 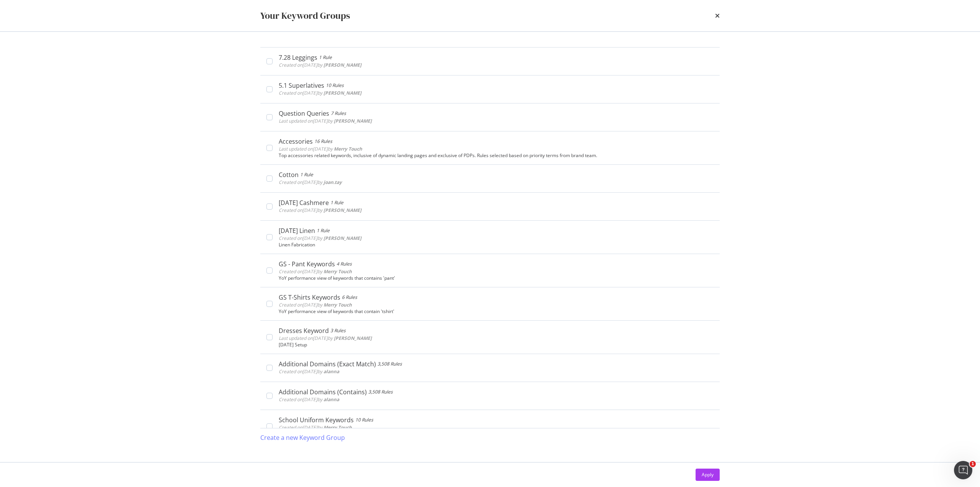 I want to click on div: Question Queries, so click(x=304, y=113).